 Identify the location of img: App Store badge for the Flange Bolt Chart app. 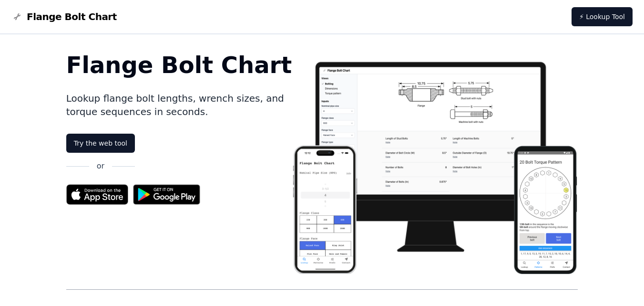
(97, 194).